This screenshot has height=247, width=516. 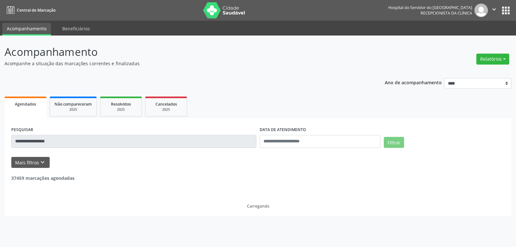 What do you see at coordinates (493, 59) in the screenshot?
I see `button: Relatórios` at bounding box center [493, 59].